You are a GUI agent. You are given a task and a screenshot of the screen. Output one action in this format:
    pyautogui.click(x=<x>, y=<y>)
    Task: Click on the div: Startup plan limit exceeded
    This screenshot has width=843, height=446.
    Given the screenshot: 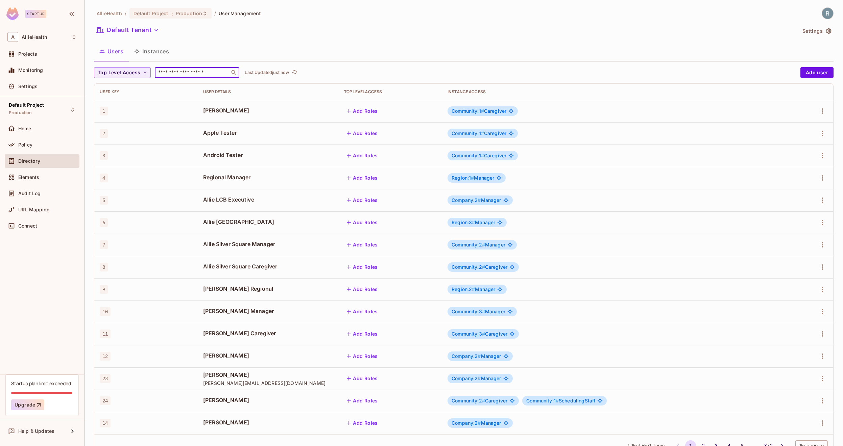 What is the action you would take?
    pyautogui.click(x=41, y=384)
    